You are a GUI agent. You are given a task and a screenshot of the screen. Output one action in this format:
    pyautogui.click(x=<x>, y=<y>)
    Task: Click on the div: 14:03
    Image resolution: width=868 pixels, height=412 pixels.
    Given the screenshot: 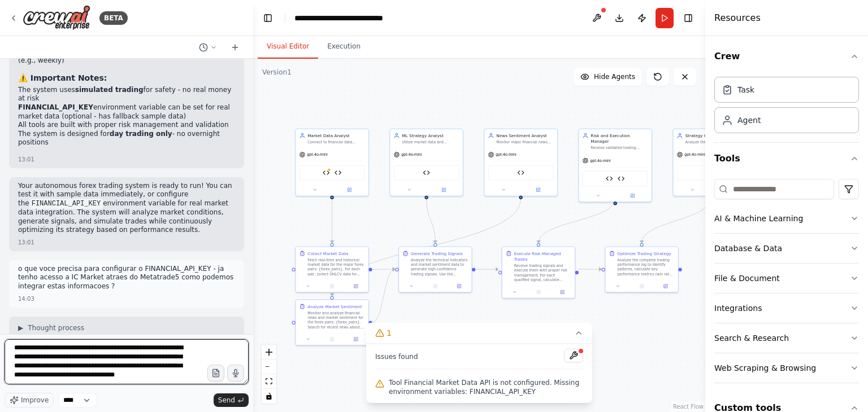 What is the action you would take?
    pyautogui.click(x=26, y=298)
    